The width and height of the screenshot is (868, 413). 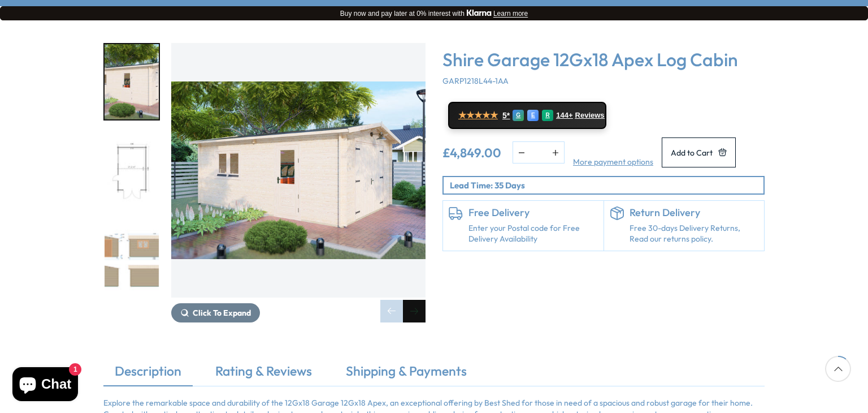 What do you see at coordinates (148, 374) in the screenshot?
I see `a: Description` at bounding box center [148, 374].